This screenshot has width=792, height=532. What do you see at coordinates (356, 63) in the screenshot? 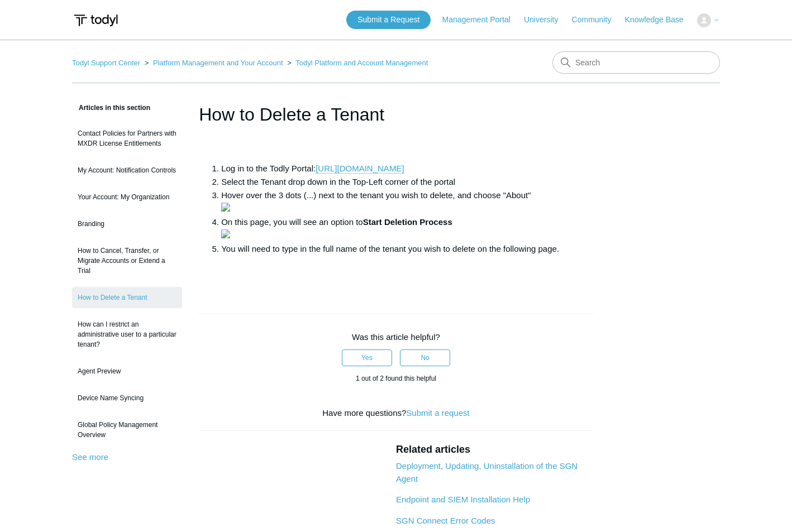
I see `li: Todyl Platform and Account Management` at bounding box center [356, 63].